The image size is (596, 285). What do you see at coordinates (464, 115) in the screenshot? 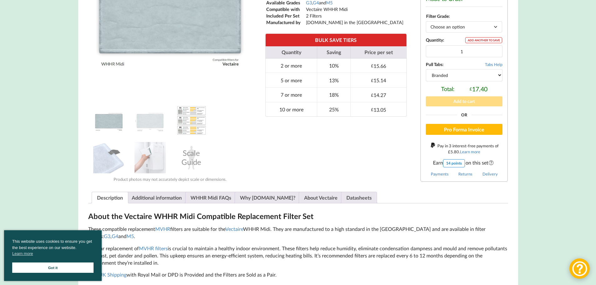
I see `div: Or` at bounding box center [464, 115].